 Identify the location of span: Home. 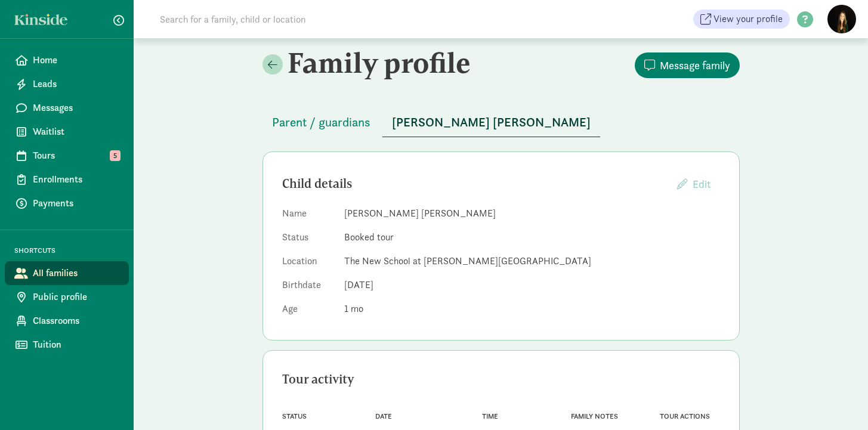
(76, 60).